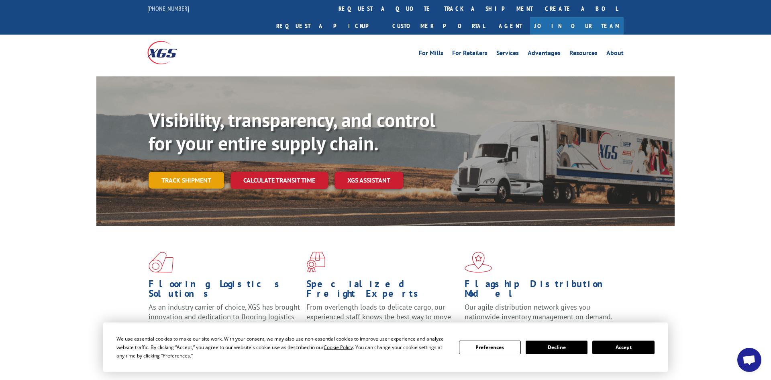  What do you see at coordinates (369, 180) in the screenshot?
I see `a: XGS ASSISTANT` at bounding box center [369, 180].